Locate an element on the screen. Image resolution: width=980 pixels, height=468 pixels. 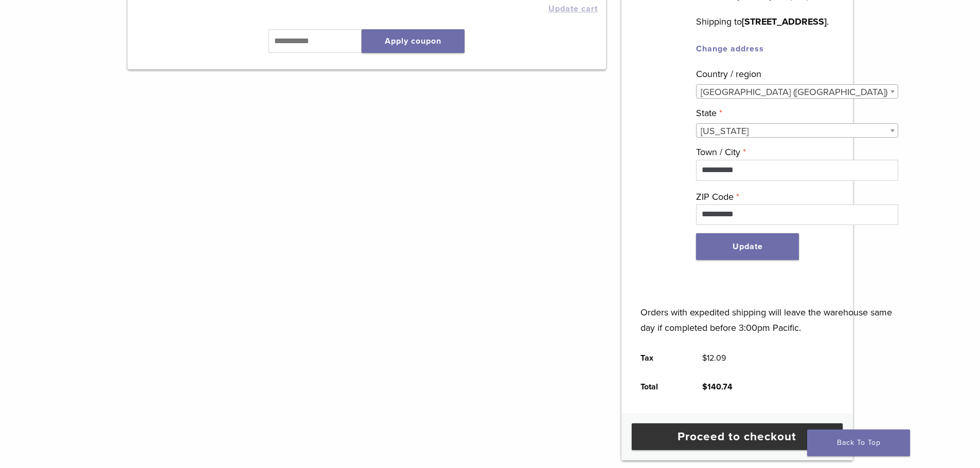
a: Back To Top is located at coordinates (858, 443).